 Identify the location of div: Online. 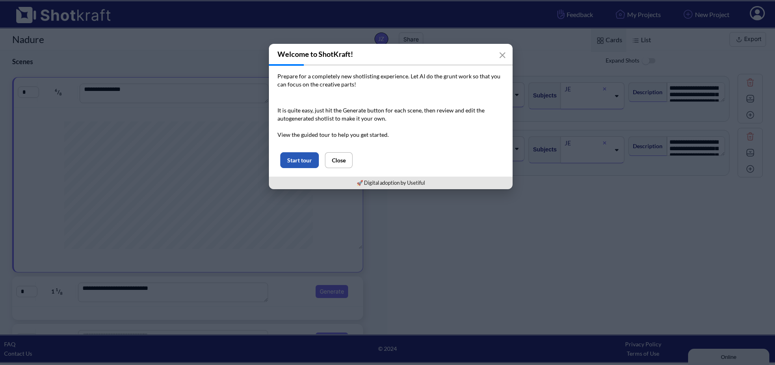
(41, 10).